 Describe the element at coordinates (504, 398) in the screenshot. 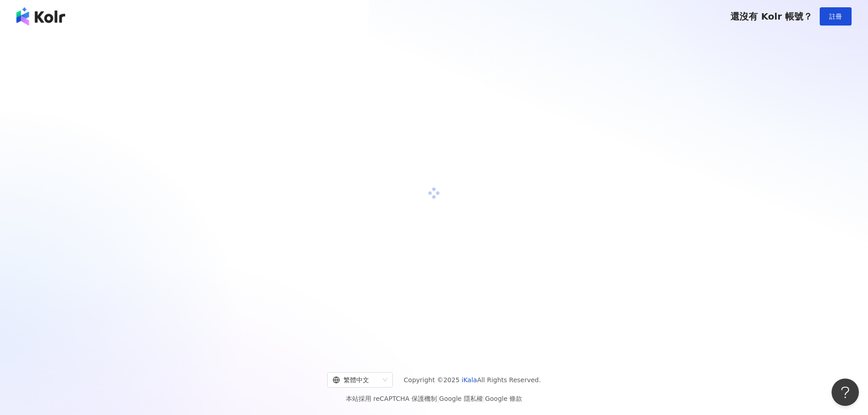

I see `a: Google 條款` at that location.